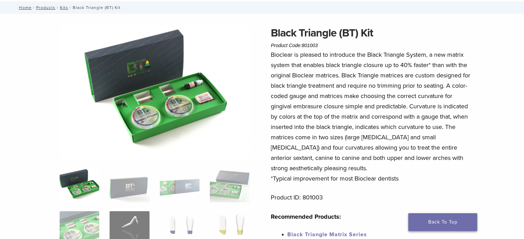  What do you see at coordinates (294, 45) in the screenshot?
I see `span: Product Code:` at bounding box center [294, 45].